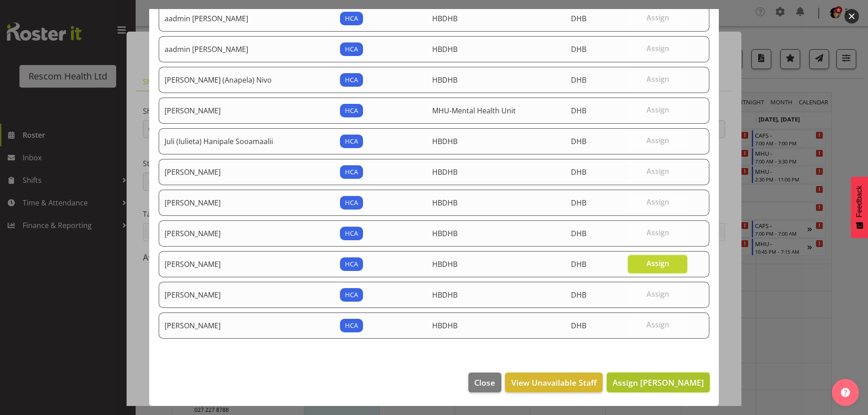 Image resolution: width=868 pixels, height=415 pixels. What do you see at coordinates (474, 111) in the screenshot?
I see `span: MHU-Mental Health Unit` at bounding box center [474, 111].